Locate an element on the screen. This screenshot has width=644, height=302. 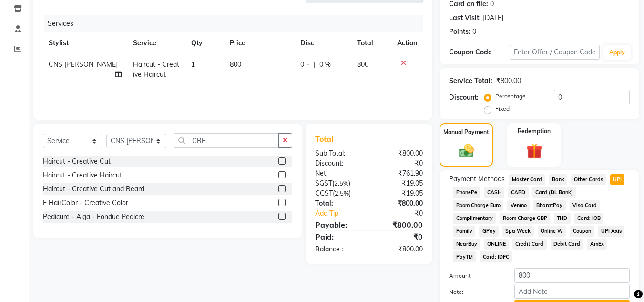
span: Online W is located at coordinates (552, 231).